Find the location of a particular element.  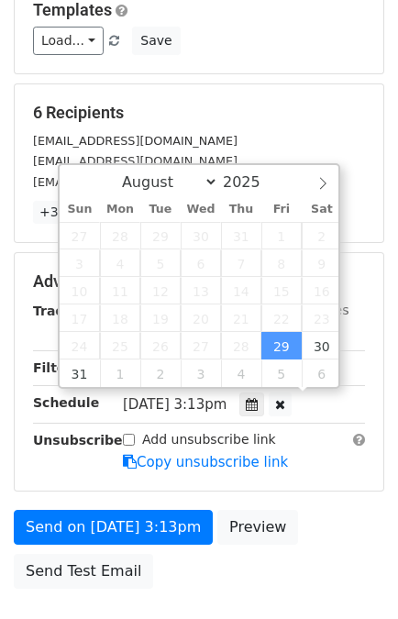

span: August 9, 2025 is located at coordinates (322, 263).